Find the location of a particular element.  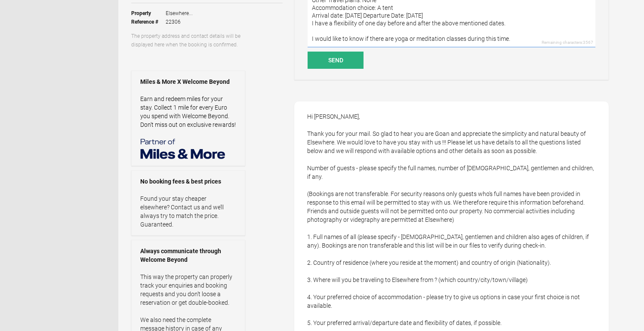

p: Found your stay cheaper elsewhere? Contact us and we’ll always try to match the price. Guaranteed. is located at coordinates (188, 211).